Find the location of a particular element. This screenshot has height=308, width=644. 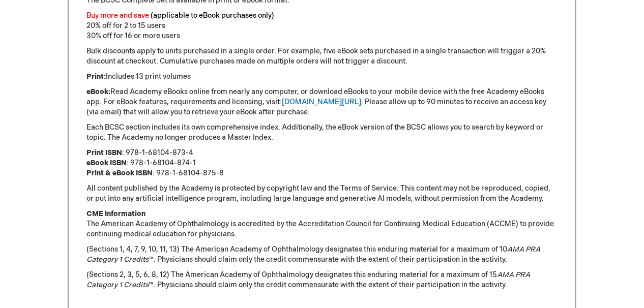

font: (applicable to eBook purchases only) is located at coordinates (212, 15).